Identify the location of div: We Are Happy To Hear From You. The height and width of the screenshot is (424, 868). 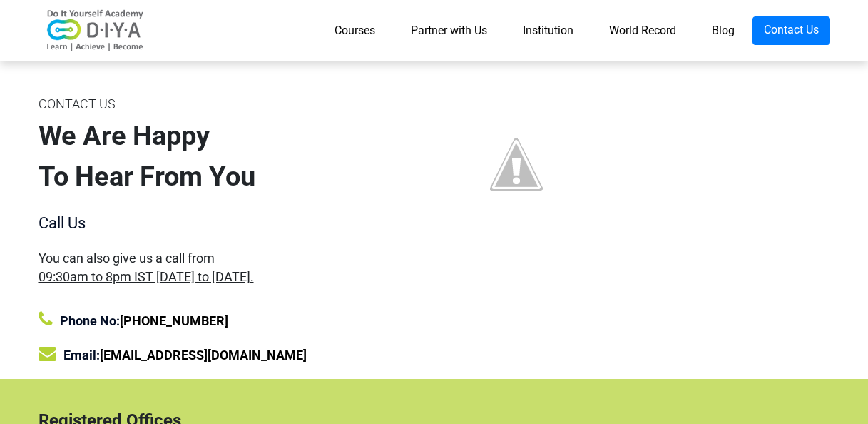
(231, 157).